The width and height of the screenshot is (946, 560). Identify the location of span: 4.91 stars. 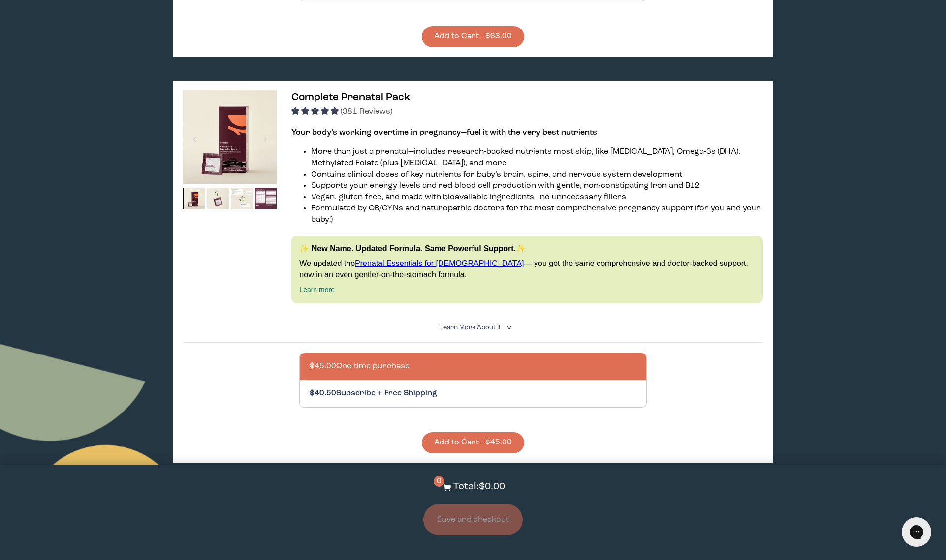
(316, 112).